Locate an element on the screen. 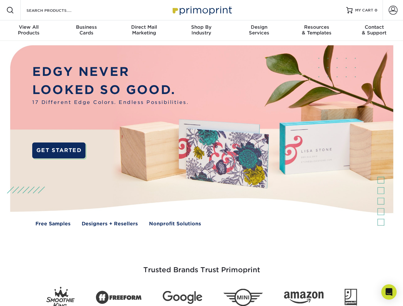 This screenshot has height=306, width=403. a: Free Samples is located at coordinates (53, 224).